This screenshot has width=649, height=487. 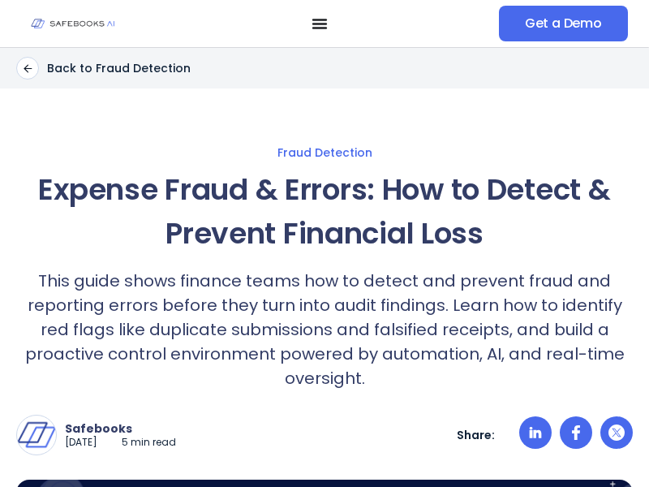 What do you see at coordinates (37, 435) in the screenshot?
I see `img: Safebooks` at bounding box center [37, 435].